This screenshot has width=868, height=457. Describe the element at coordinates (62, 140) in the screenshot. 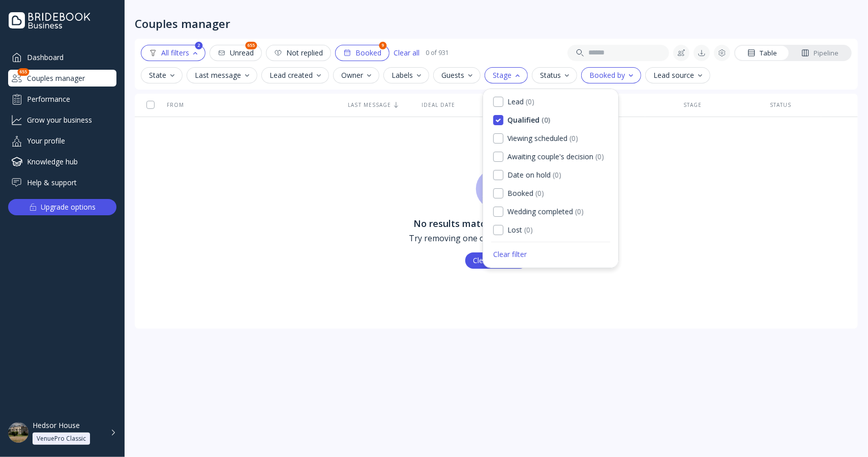

I see `a: Your profile` at that location.